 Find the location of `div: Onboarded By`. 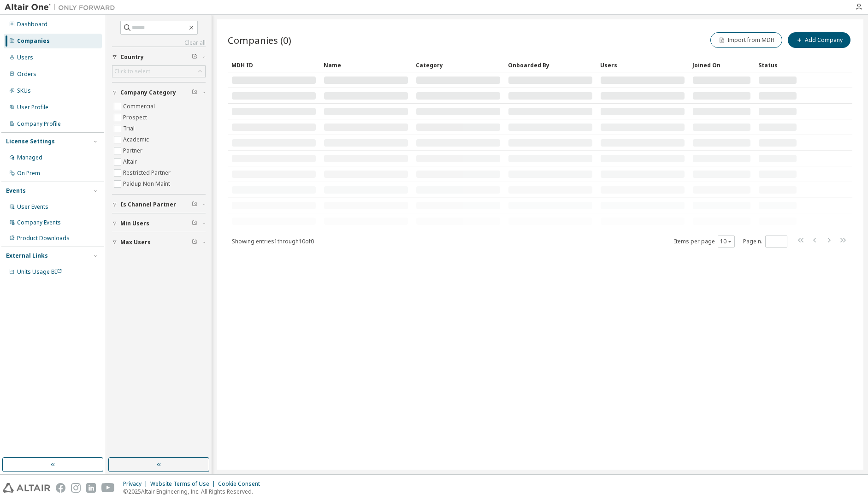

div: Onboarded By is located at coordinates (550, 65).